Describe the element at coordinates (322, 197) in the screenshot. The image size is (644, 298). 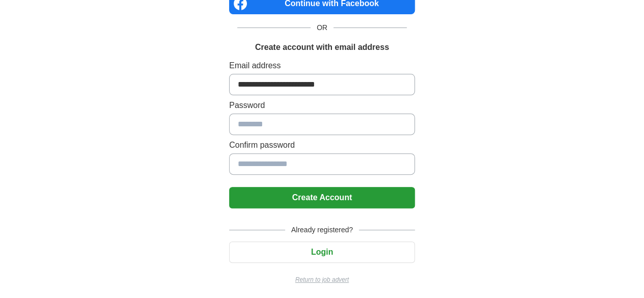
I see `button: Create Account` at that location.